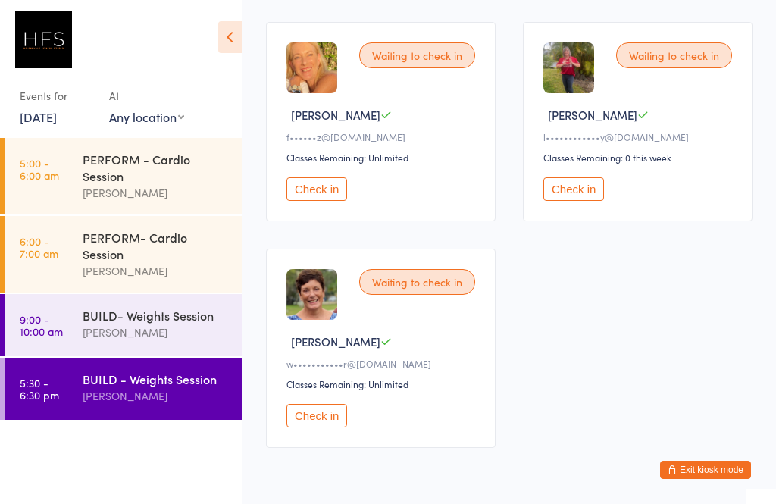 The height and width of the screenshot is (504, 776). Describe the element at coordinates (311, 294) in the screenshot. I see `img: image1693213880.png` at that location.